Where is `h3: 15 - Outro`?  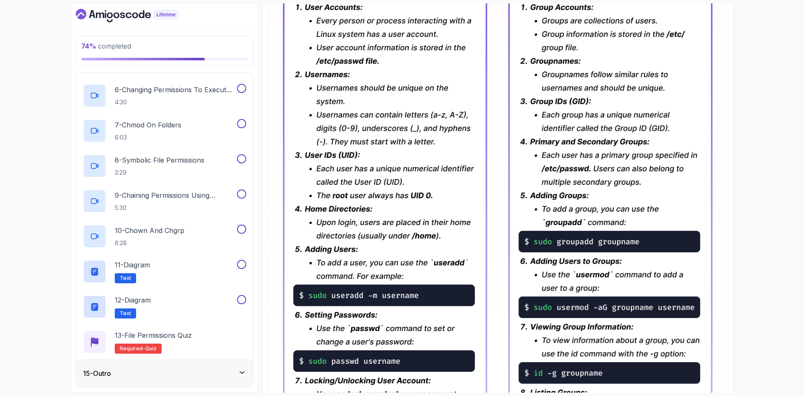
h3: 15 - Outro is located at coordinates (97, 373).